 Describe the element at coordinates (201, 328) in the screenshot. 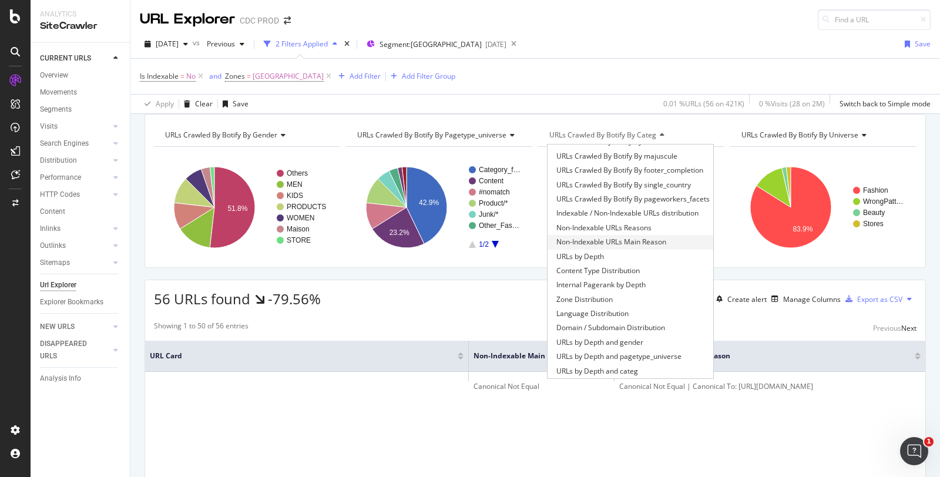

I see `div: Showing 1 to 50 of 56 entries` at that location.